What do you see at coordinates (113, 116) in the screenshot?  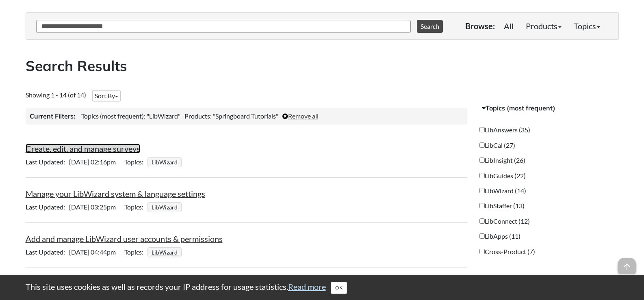 I see `span: Topics (most frequent):` at bounding box center [113, 116].